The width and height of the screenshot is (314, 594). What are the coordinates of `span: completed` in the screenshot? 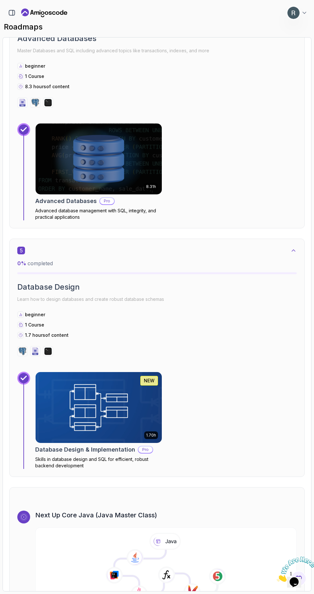 It's located at (35, 263).